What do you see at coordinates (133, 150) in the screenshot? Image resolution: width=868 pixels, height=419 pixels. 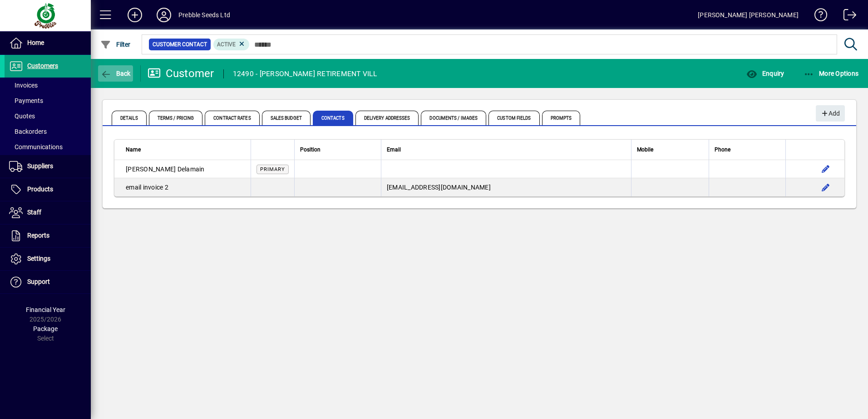 I see `span: Name` at bounding box center [133, 150].